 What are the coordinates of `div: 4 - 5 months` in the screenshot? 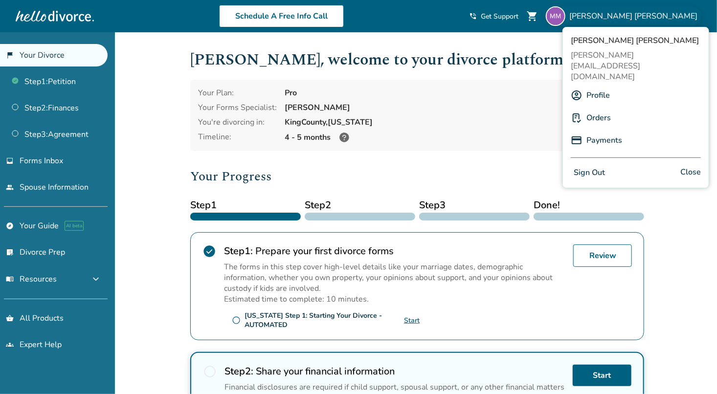 It's located at (460, 137).